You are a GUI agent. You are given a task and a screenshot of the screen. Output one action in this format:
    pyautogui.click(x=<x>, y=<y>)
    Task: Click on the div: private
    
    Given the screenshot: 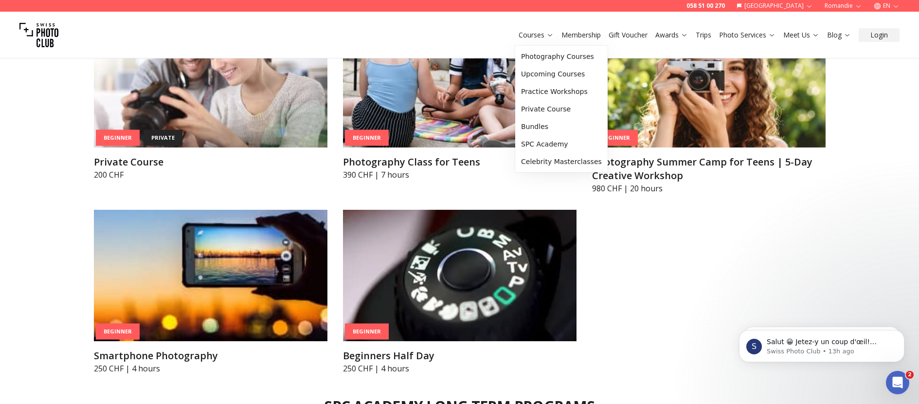 What is the action you would take?
    pyautogui.click(x=163, y=138)
    